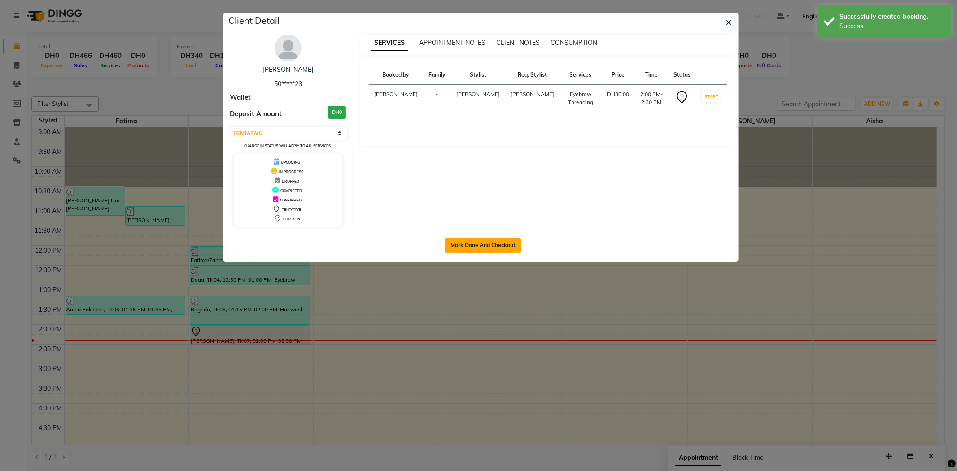 This screenshot has height=471, width=957. Describe the element at coordinates (291, 191) in the screenshot. I see `span: COMPLETED` at that location.